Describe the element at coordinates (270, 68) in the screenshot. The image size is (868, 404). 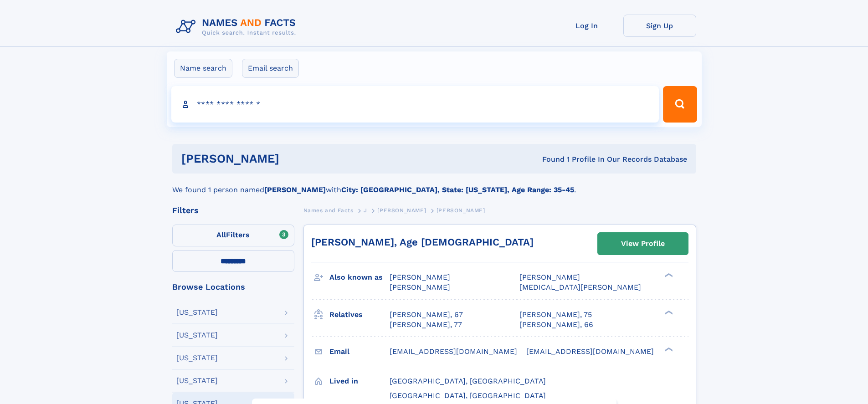
I see `label: Email search` at that location.